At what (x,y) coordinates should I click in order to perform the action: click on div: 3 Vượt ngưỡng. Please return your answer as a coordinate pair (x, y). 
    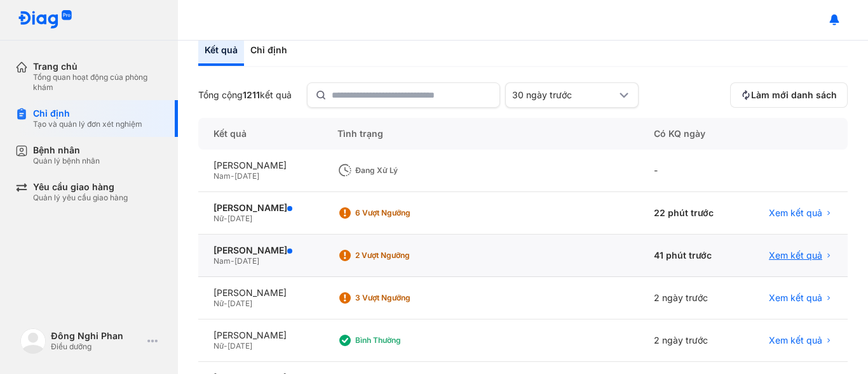
    Looking at the image, I should click on (406, 298).